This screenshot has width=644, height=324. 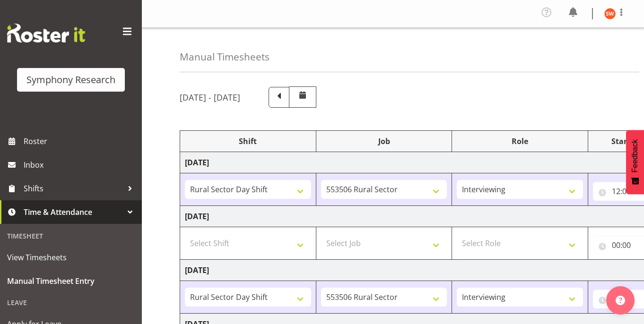 What do you see at coordinates (71, 80) in the screenshot?
I see `div: Symphony Research` at bounding box center [71, 80].